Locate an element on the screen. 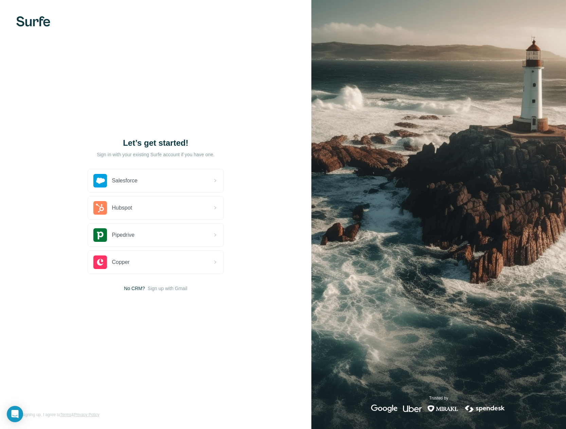 The width and height of the screenshot is (566, 429). div: Open Intercom Messenger is located at coordinates (15, 414).